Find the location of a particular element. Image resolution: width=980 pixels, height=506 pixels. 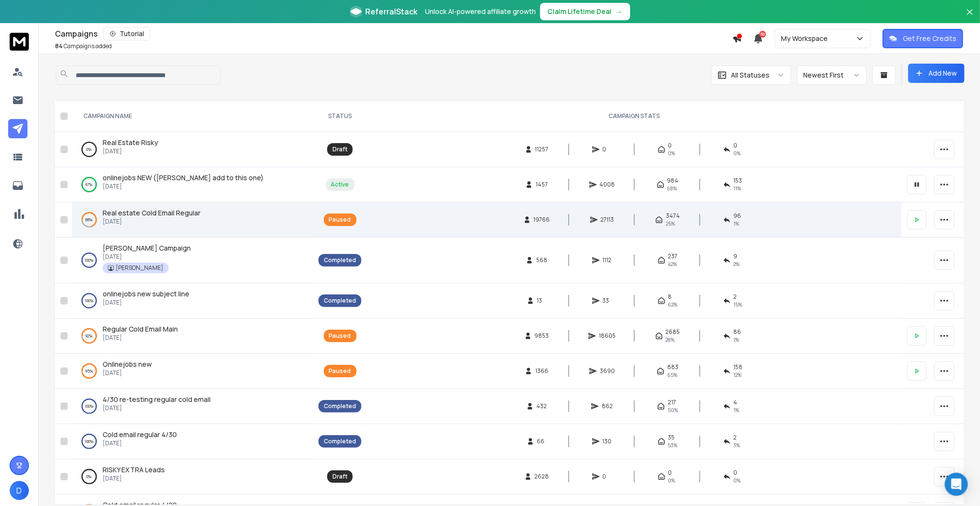

a: Onlinejobs new is located at coordinates (127, 364).